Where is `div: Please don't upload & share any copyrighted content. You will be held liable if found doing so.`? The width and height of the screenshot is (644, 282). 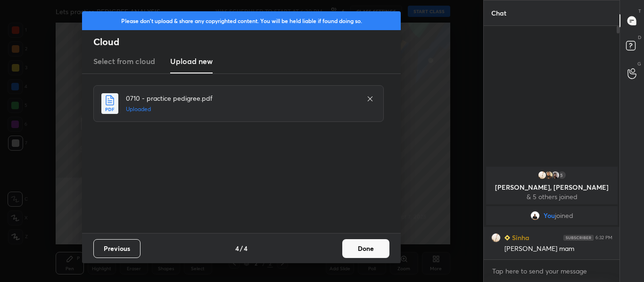 div: Please don't upload & share any copyrighted content. You will be held liable if found doing so. is located at coordinates (241, 21).